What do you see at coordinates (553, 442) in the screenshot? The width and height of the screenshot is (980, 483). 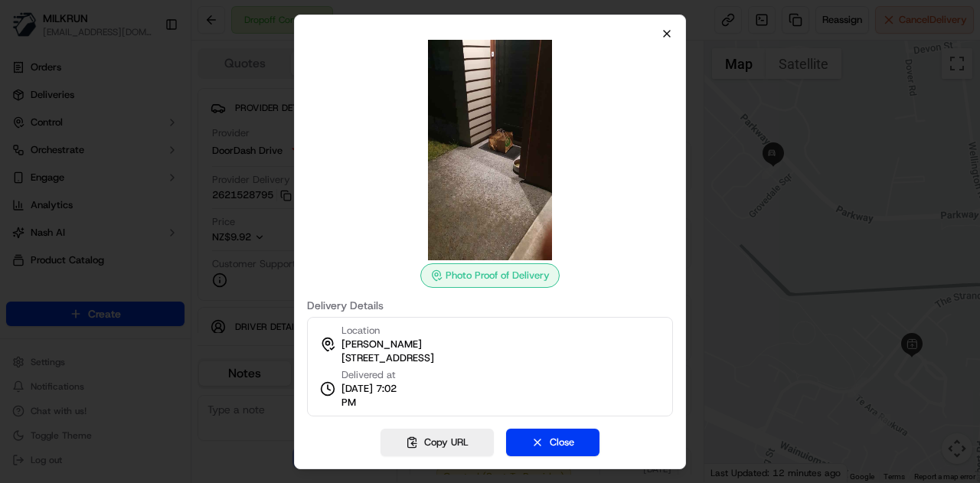 I see `button: Close` at bounding box center [553, 442].